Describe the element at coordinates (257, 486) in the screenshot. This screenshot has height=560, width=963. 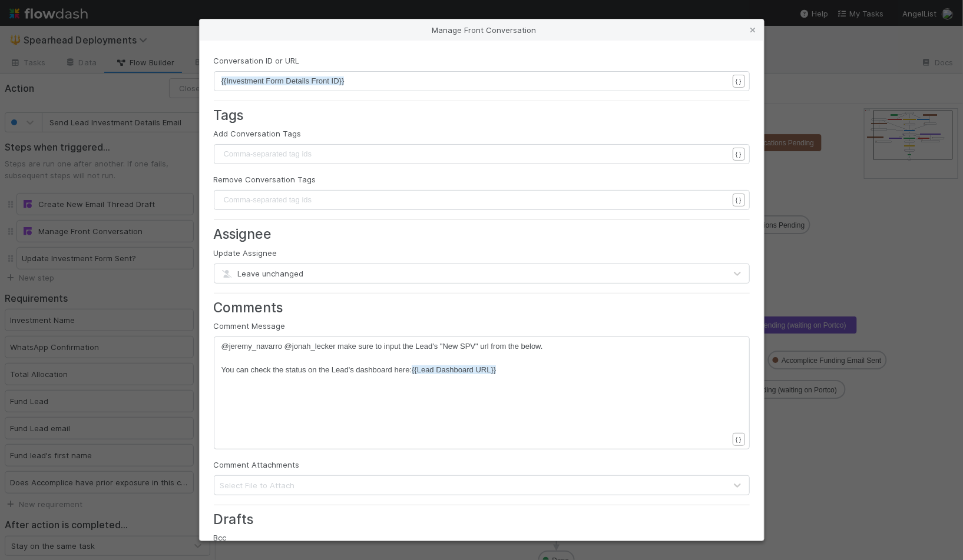
I see `div: Select File to Attach` at that location.